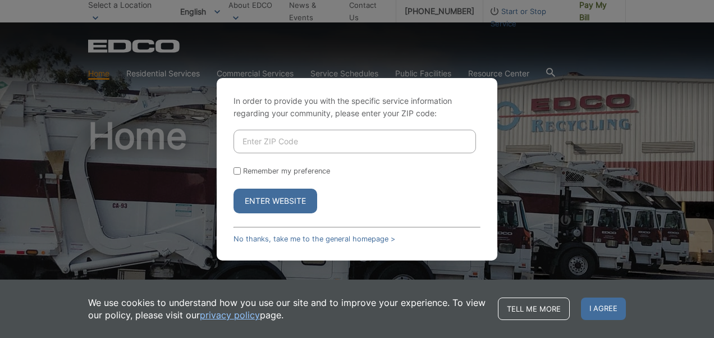 This screenshot has width=714, height=338. I want to click on button: Enter Website, so click(275, 201).